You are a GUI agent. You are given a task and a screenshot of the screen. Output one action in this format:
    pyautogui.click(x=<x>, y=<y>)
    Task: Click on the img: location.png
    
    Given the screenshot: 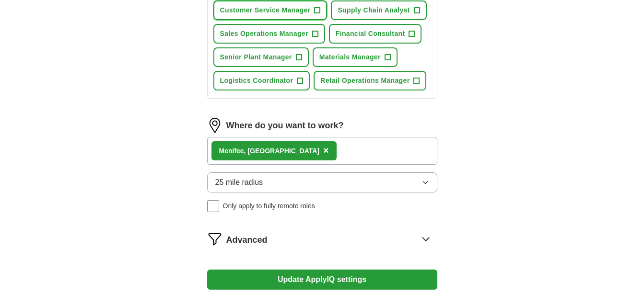 What is the action you would take?
    pyautogui.click(x=215, y=126)
    